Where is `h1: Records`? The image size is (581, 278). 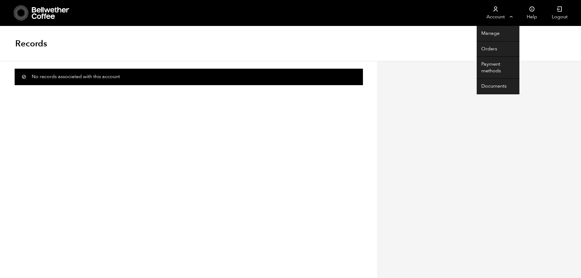 h1: Records is located at coordinates (31, 44).